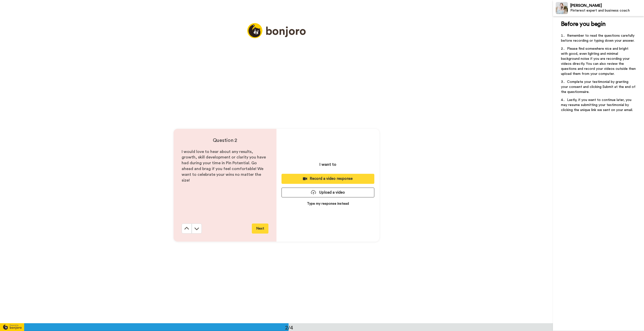  Describe the element at coordinates (328, 165) in the screenshot. I see `p: I want to` at that location.